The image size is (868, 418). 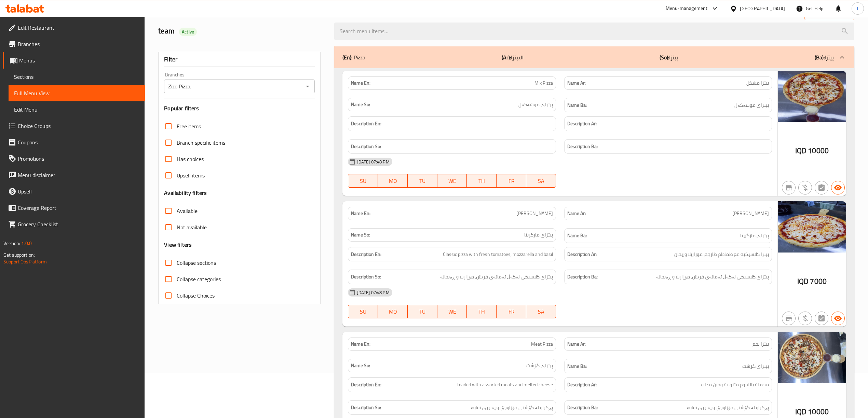 I want to click on a: Edit Menu, so click(x=77, y=109).